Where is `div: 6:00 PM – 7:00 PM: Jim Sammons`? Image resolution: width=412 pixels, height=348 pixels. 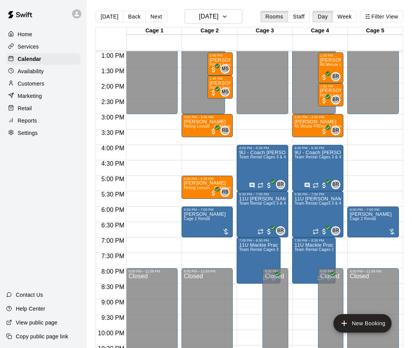 div: 6:00 PM – 7:00 PM: Jim Sammons is located at coordinates (207, 222).